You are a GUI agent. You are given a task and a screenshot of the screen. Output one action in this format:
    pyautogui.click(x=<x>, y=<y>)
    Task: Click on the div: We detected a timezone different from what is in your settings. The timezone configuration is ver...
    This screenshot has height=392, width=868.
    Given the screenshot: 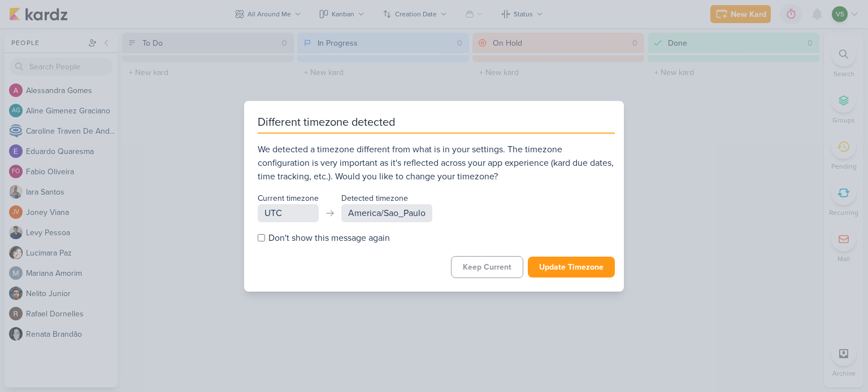 What is the action you would take?
    pyautogui.click(x=436, y=163)
    